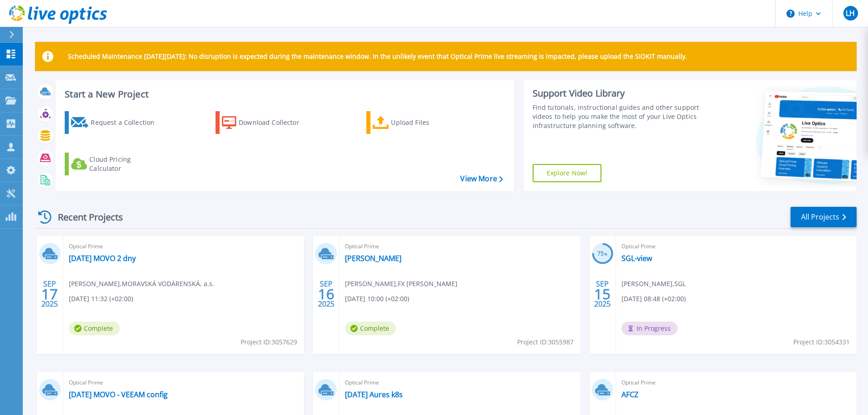  Describe the element at coordinates (603, 294) in the screenshot. I see `span: 15` at that location.